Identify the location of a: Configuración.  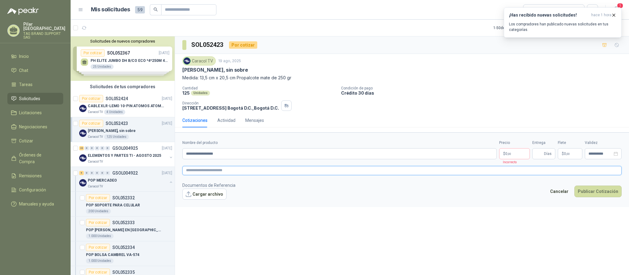
(35, 190).